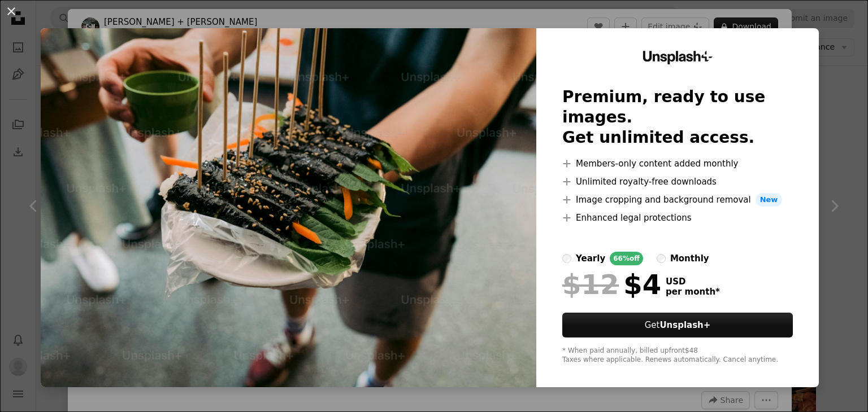 This screenshot has width=868, height=412. I want to click on div: * When paid annually, billed upfront $48 Taxes where applicable. Renews automatically. Cancel any..., so click(678, 355).